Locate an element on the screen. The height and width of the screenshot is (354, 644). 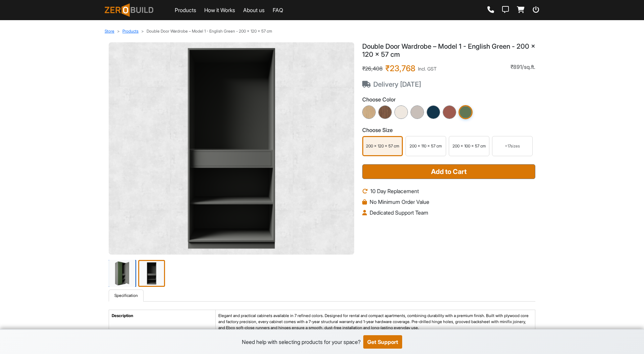
div: Earth Brown is located at coordinates (450, 112).